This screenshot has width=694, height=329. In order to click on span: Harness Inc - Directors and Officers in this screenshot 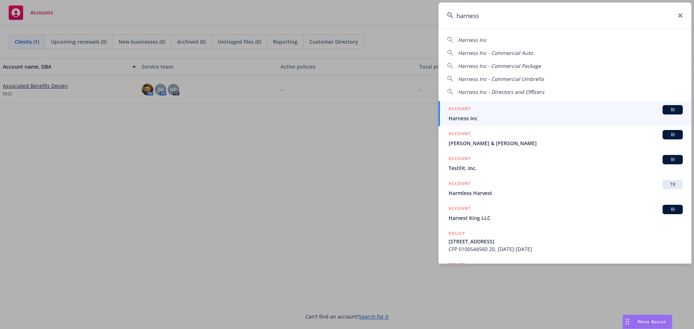, I will do `click(501, 92)`.